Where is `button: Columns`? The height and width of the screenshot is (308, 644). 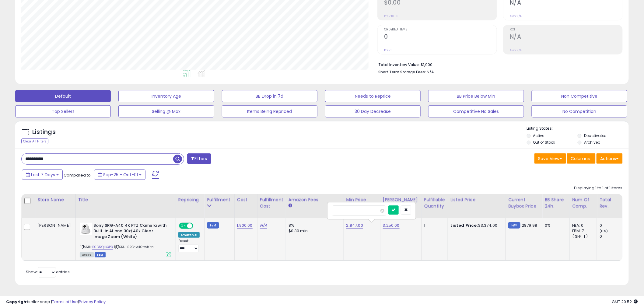 button: Columns is located at coordinates (582, 159).